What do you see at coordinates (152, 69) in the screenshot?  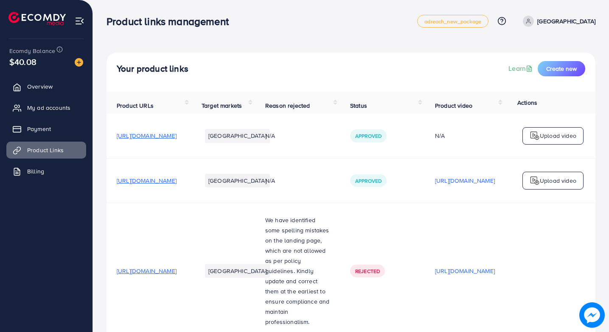 I see `h4: Your product links` at bounding box center [152, 69].